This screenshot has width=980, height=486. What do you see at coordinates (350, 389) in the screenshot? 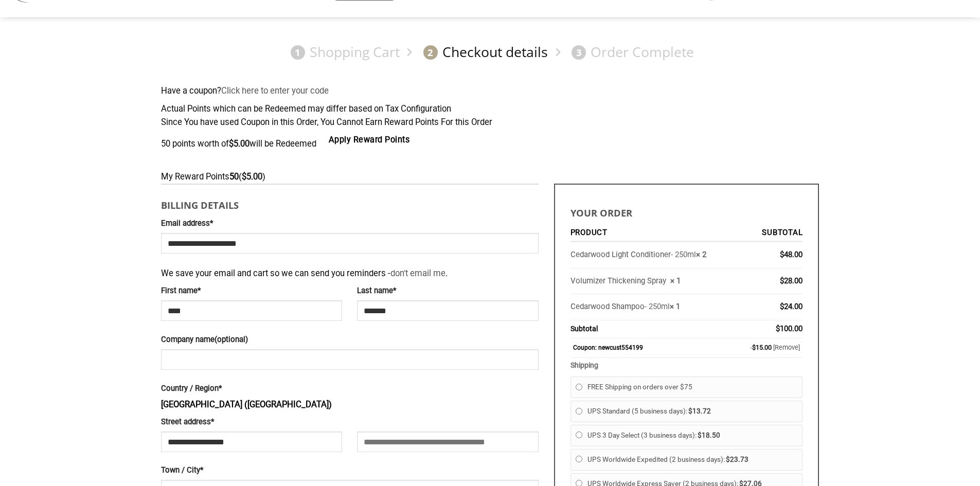
I see `label: Country / Region` at bounding box center [350, 389].